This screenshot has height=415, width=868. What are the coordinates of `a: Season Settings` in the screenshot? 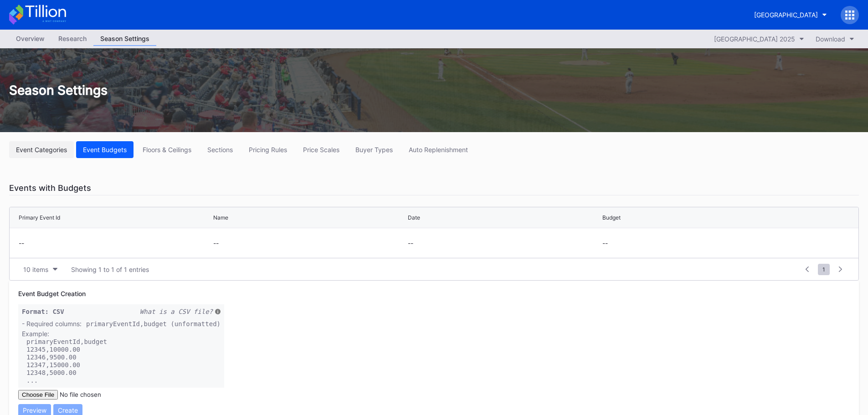 It's located at (125, 39).